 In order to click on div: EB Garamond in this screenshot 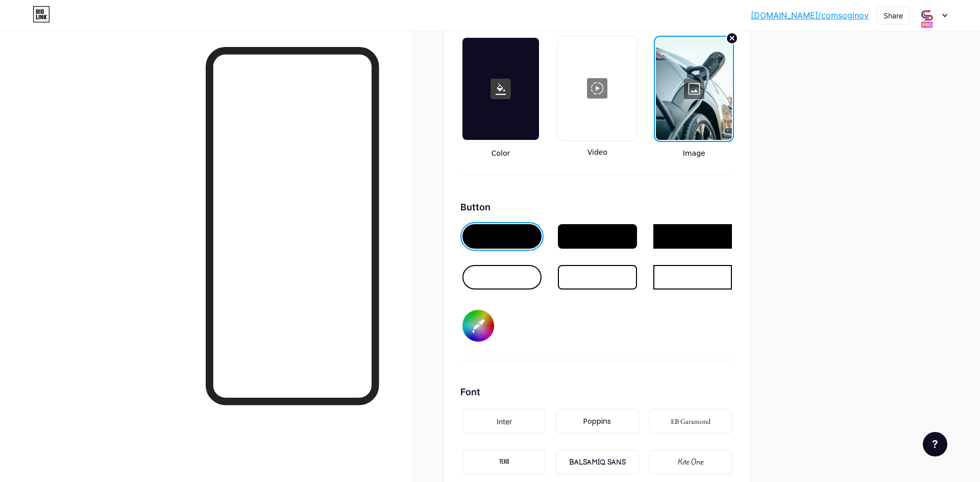, I will do `click(690, 422)`.